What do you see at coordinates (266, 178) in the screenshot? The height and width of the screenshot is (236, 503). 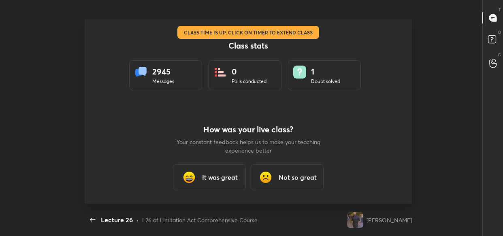 I see `img: frowning_face_cmp.gif` at bounding box center [266, 178].